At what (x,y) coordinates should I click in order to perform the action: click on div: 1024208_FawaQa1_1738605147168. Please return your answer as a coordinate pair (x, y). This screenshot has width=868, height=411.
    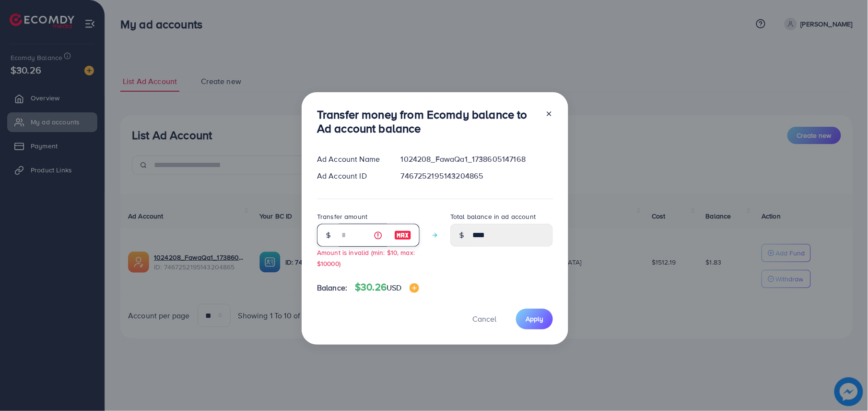
    Looking at the image, I should click on (476, 159).